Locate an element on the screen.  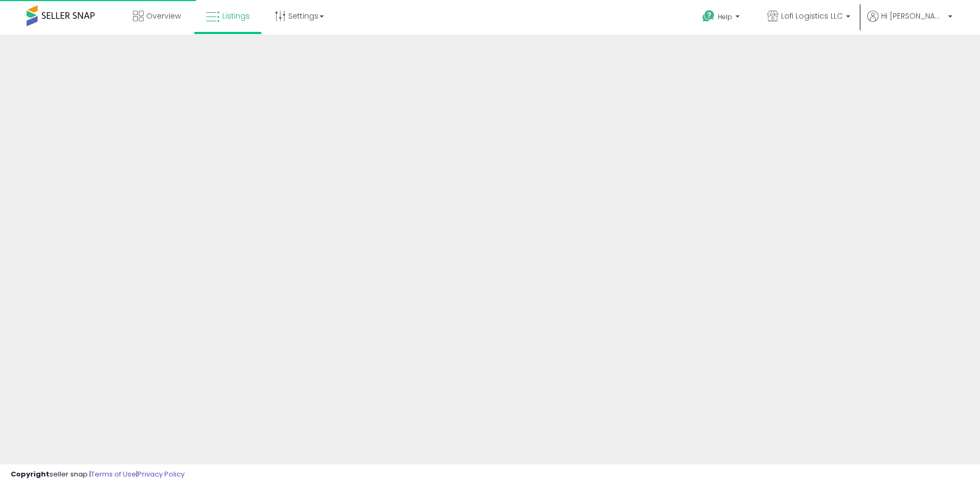
a: Terms of Use is located at coordinates (114, 474).